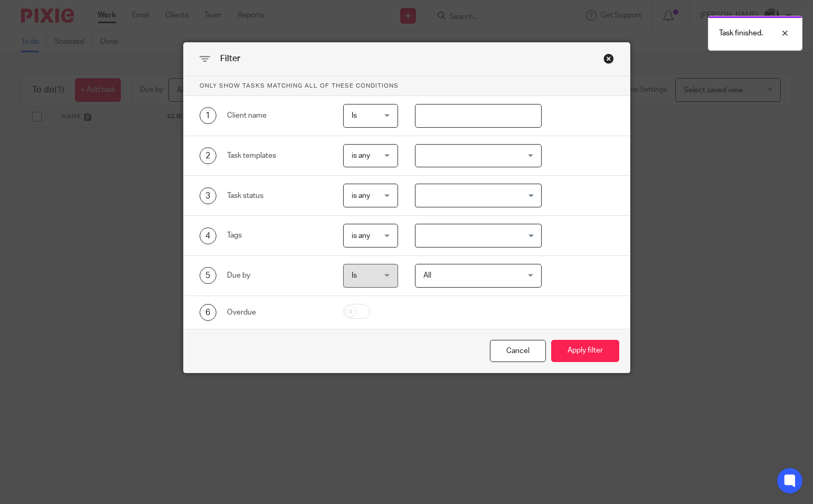  What do you see at coordinates (208, 312) in the screenshot?
I see `div: 6` at bounding box center [208, 312].